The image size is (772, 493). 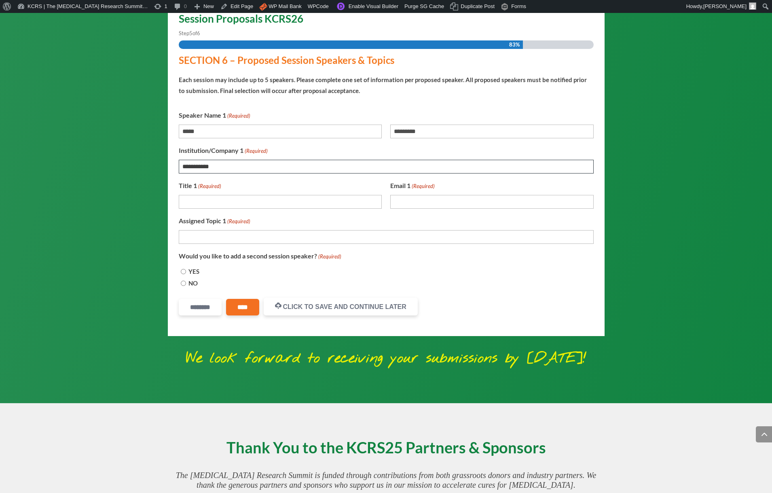 I want to click on h2: Session Proposals KCRS26, so click(x=386, y=21).